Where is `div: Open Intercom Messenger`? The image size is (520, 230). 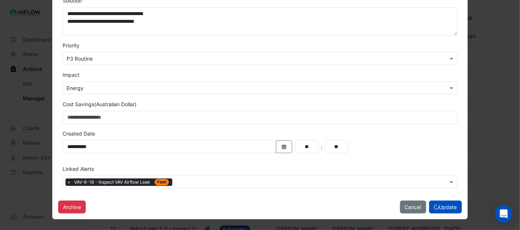
div: Open Intercom Messenger is located at coordinates (503, 214).